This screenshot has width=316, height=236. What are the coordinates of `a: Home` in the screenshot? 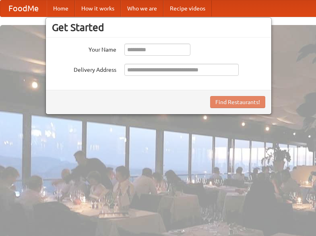 It's located at (61, 8).